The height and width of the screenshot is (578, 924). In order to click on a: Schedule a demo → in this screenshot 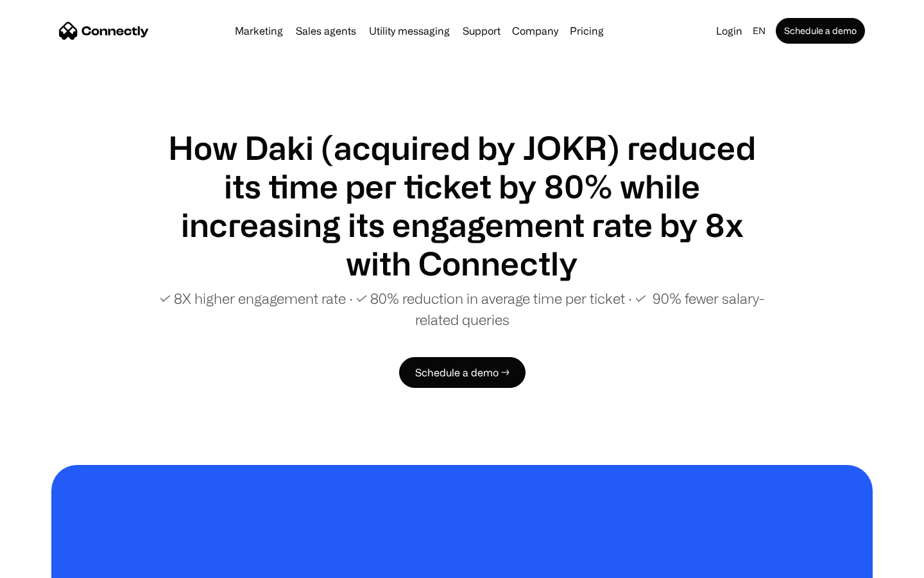, I will do `click(462, 373)`.